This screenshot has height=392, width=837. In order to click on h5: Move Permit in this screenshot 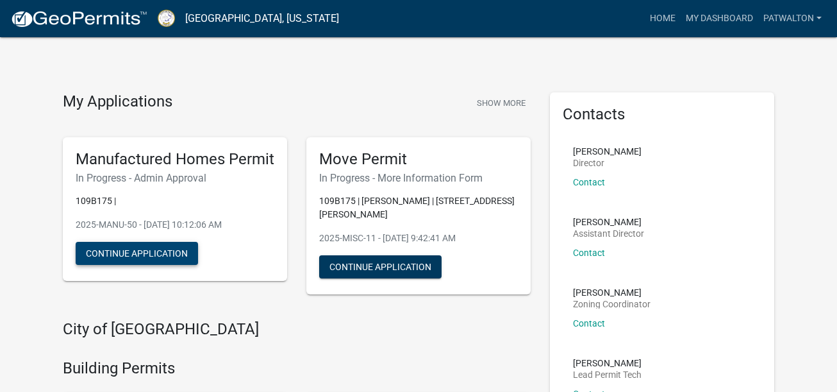, I will do `click(419, 159)`.